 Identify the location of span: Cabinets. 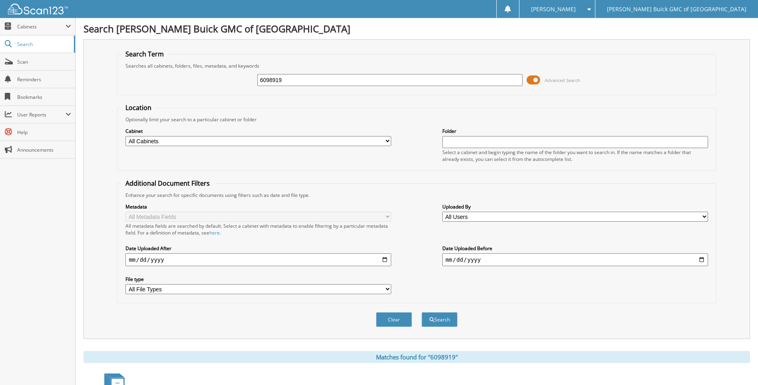
(41, 26).